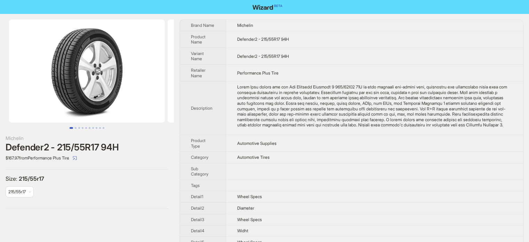 The height and width of the screenshot is (242, 529). What do you see at coordinates (86, 128) in the screenshot?
I see `button: Go to slide 5` at bounding box center [86, 128].